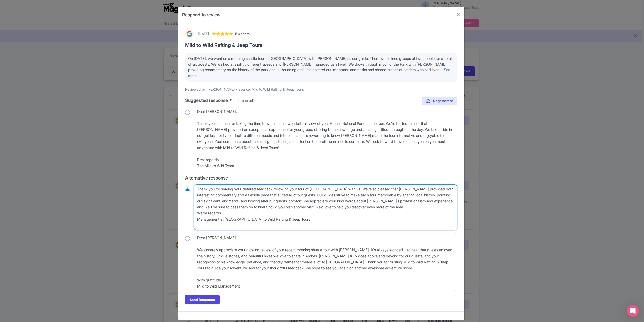 The image size is (644, 322). What do you see at coordinates (206, 178) in the screenshot?
I see `span: Alternative response` at bounding box center [206, 178].